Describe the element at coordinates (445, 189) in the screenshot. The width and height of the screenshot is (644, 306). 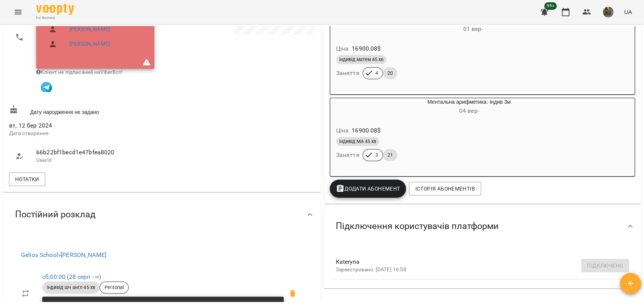
I see `button: Історія абонементів` at that location.